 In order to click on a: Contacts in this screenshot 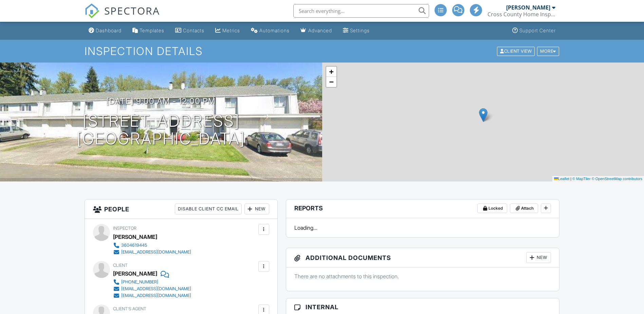, I will do `click(190, 31)`.